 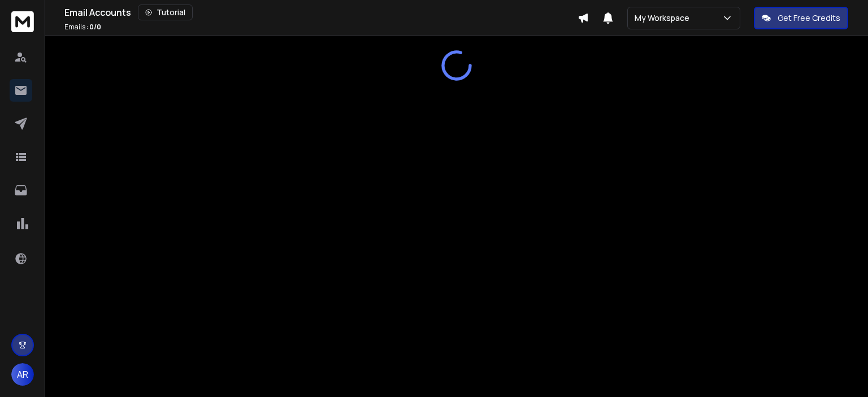 I want to click on span: 0 / 0, so click(x=95, y=27).